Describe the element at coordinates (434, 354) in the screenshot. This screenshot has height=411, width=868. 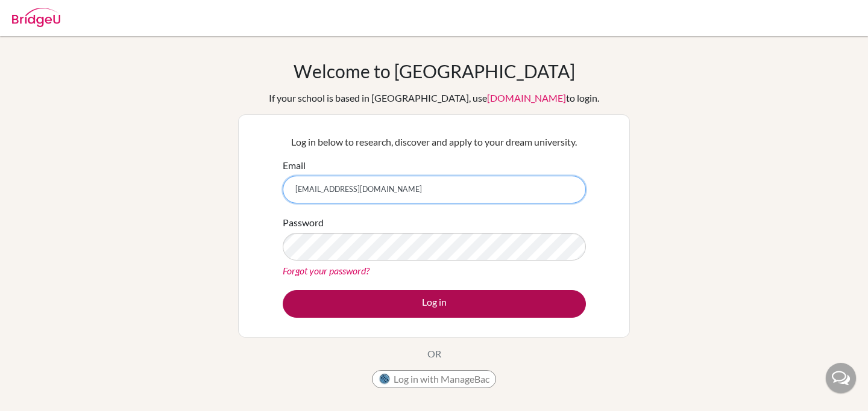
I see `p: OR` at that location.